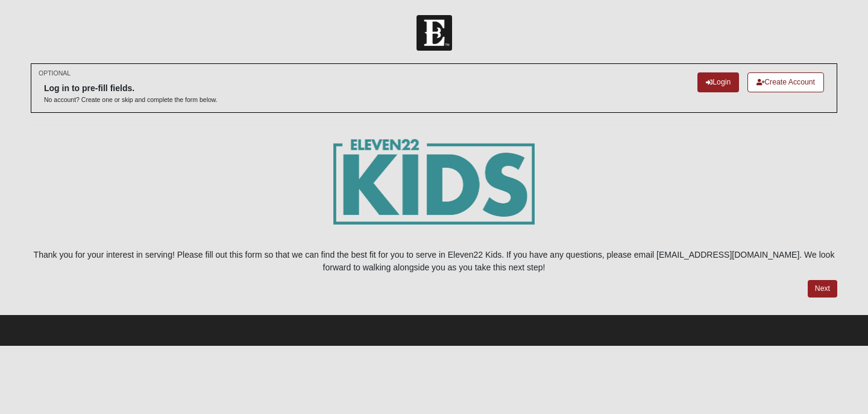 The image size is (868, 414). What do you see at coordinates (434, 32) in the screenshot?
I see `img: Church of Eleven22 Logo` at bounding box center [434, 32].